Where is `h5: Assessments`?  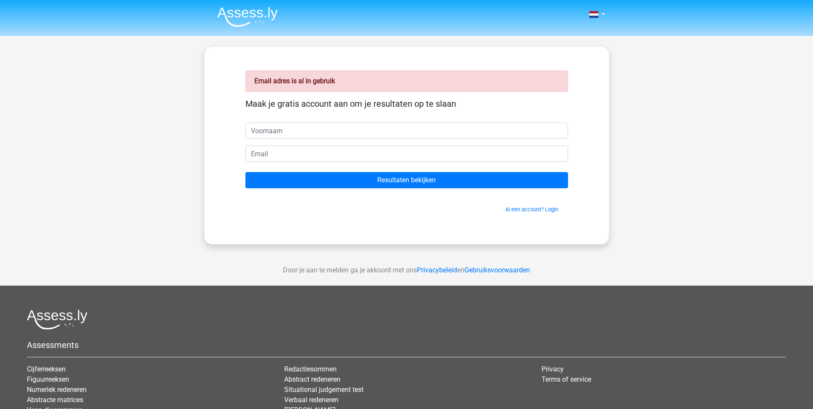 h5: Assessments is located at coordinates (406, 345).